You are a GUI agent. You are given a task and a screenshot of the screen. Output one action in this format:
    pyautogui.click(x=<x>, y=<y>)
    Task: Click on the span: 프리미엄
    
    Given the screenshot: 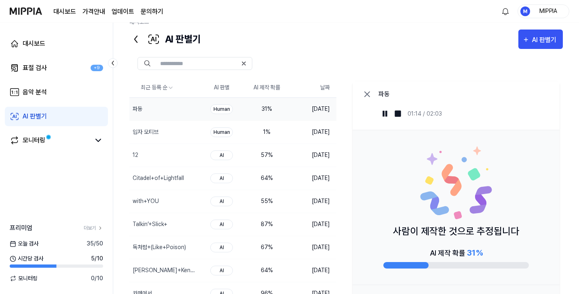 What is the action you would take?
    pyautogui.click(x=21, y=228)
    